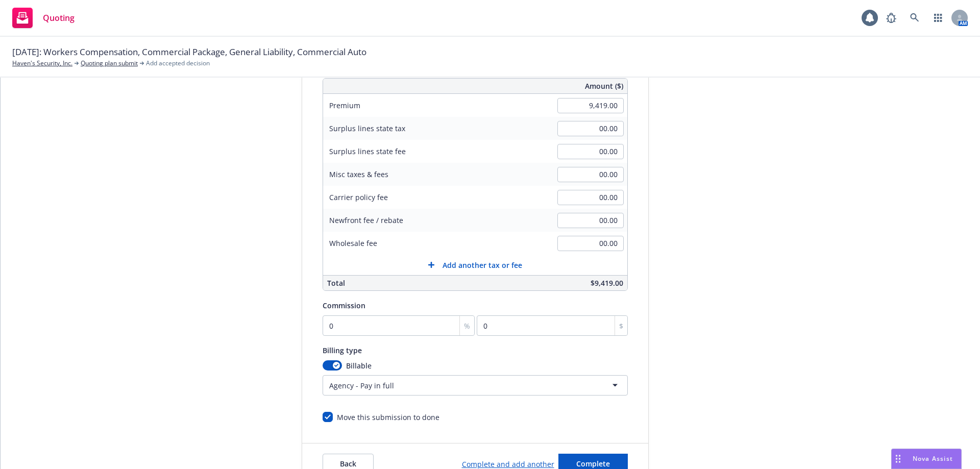 Image resolution: width=980 pixels, height=469 pixels. Describe the element at coordinates (348, 464) in the screenshot. I see `span: Back` at that location.